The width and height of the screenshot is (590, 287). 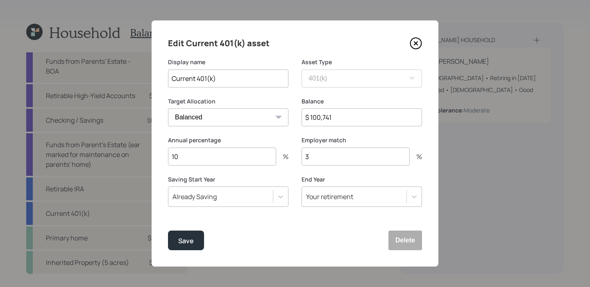 What do you see at coordinates (219, 43) in the screenshot?
I see `h4: Edit Current 401(k) asset` at bounding box center [219, 43].